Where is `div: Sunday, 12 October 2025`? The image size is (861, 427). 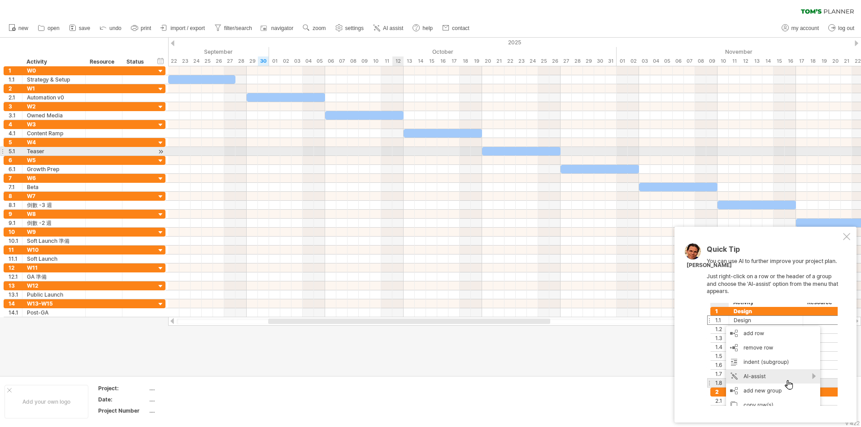
div: Sunday, 12 October 2025 is located at coordinates (398, 61).